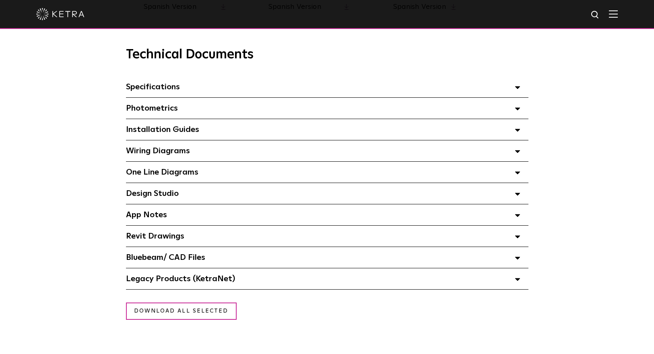 The width and height of the screenshot is (654, 354). Describe the element at coordinates (155, 236) in the screenshot. I see `span: Revit Drawings` at that location.